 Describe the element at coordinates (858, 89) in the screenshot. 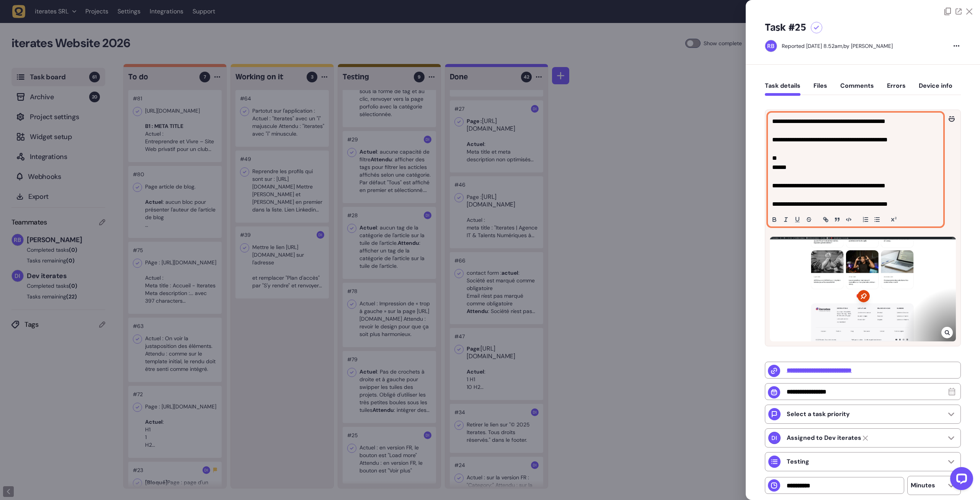

I see `button: Comments` at that location.